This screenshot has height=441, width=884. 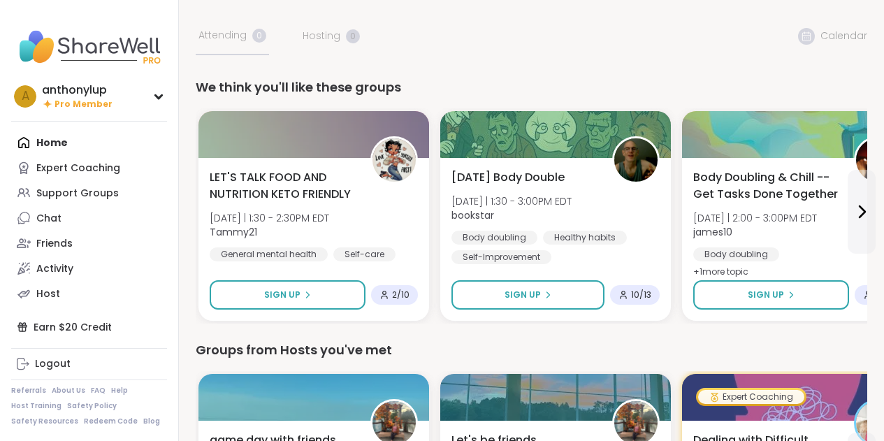 I want to click on a: FAQ, so click(x=98, y=391).